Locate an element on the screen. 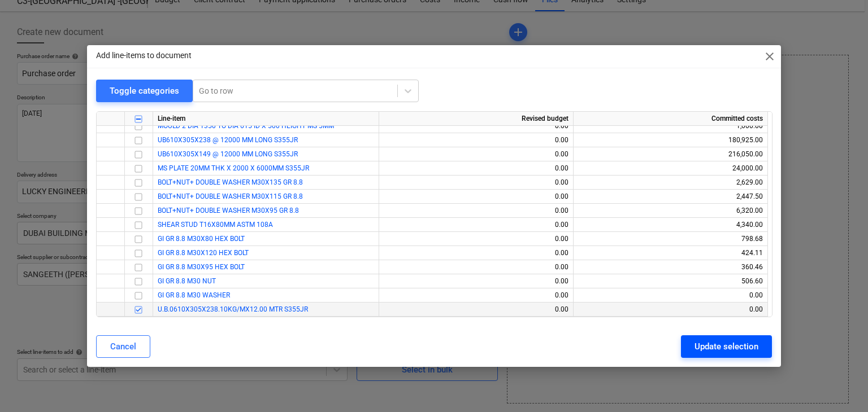 Image resolution: width=868 pixels, height=412 pixels. a: BOLT+NUT+ DOUBLE WASHER M30X95 GR 8.8 is located at coordinates (228, 211).